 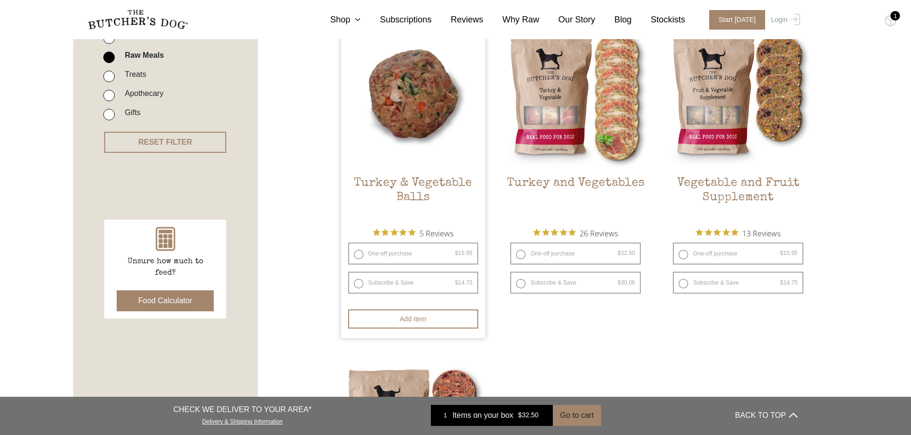 What do you see at coordinates (626, 283) in the screenshot?
I see `bdi: 30.06` at bounding box center [626, 283].